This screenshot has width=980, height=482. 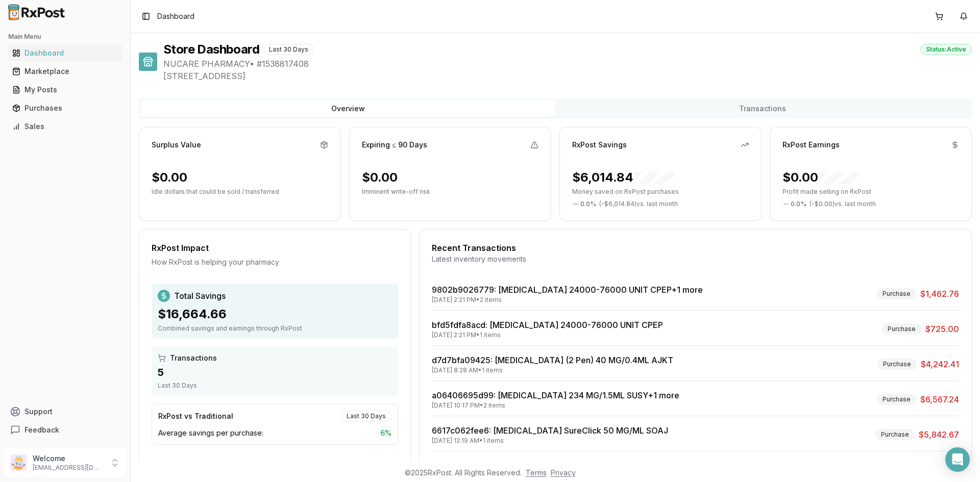 What do you see at coordinates (842, 204) in the screenshot?
I see `span: ( - $0.00 ) vs. last month` at bounding box center [842, 204].